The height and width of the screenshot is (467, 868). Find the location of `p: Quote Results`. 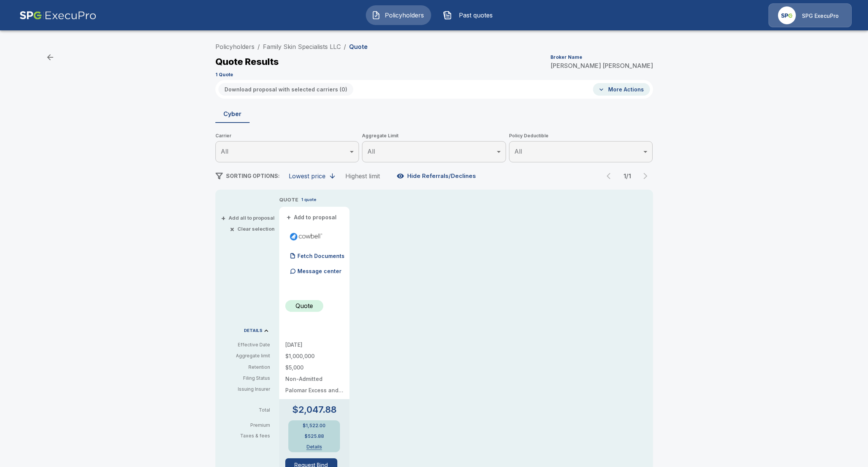

p: Quote Results is located at coordinates (247, 62).